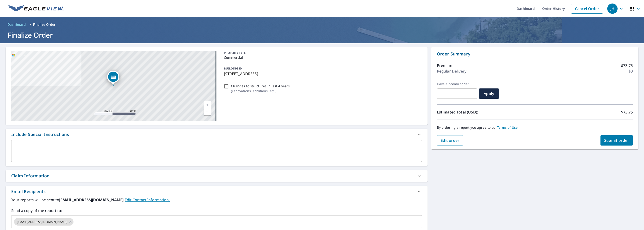 Image resolution: width=644 pixels, height=230 pixels. What do you see at coordinates (486, 112) in the screenshot?
I see `p: Estimated Total (USD):` at bounding box center [486, 112].